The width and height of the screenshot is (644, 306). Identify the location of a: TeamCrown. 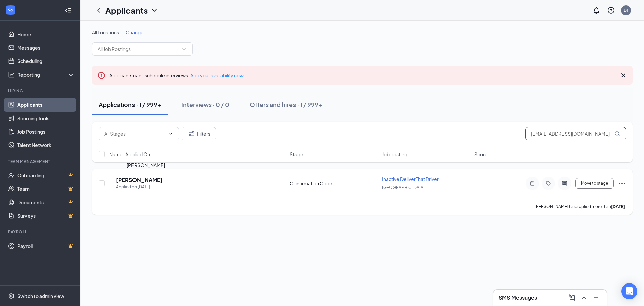
(46, 189).